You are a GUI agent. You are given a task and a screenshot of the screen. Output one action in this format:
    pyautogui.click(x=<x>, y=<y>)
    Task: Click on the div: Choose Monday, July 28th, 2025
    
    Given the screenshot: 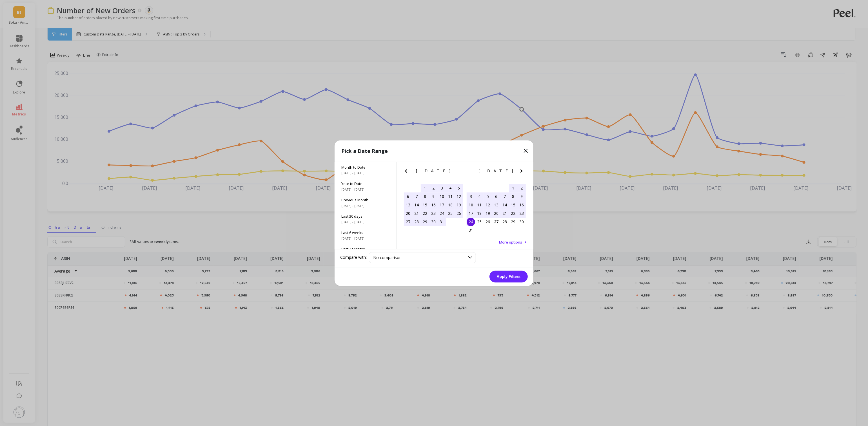 What is the action you would take?
    pyautogui.click(x=417, y=221)
    